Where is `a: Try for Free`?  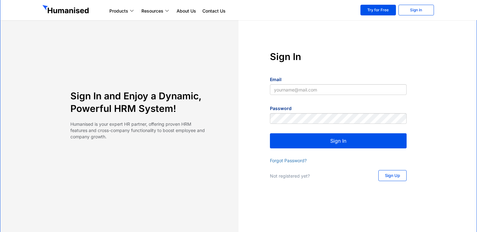
a: Try for Free is located at coordinates (378, 10).